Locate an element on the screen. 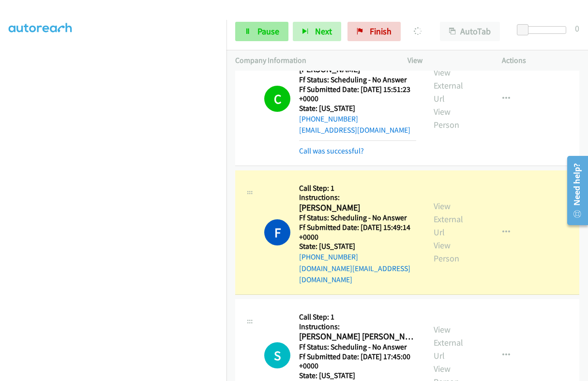 This screenshot has width=588, height=381. h1: S is located at coordinates (278, 355).